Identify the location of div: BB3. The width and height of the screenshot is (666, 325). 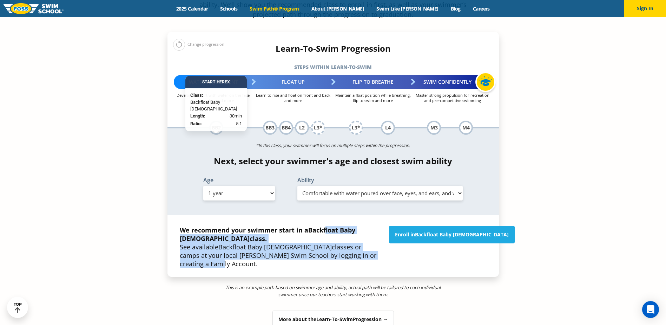
(270, 128).